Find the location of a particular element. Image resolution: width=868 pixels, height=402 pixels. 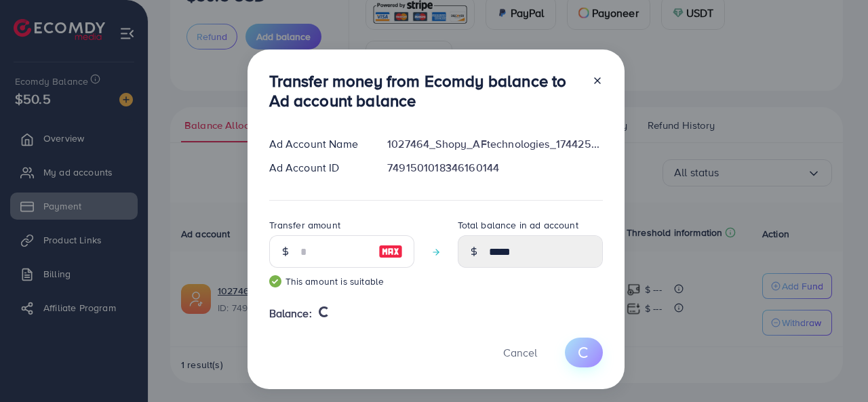

div: Ad Account Name is located at coordinates (317, 144).